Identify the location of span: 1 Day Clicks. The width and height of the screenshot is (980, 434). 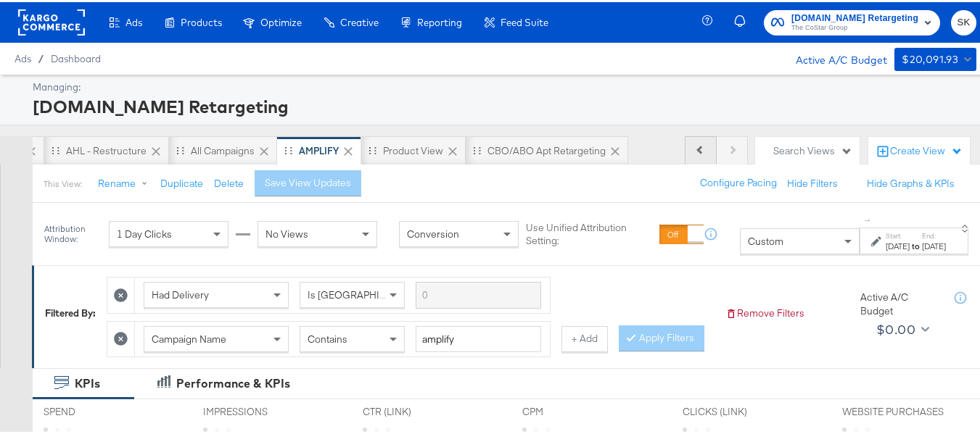
(144, 232).